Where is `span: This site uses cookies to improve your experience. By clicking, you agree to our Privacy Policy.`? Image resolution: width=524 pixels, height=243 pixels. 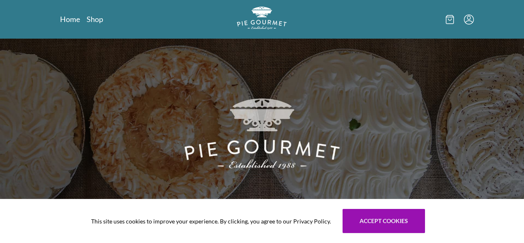
span: This site uses cookies to improve your experience. By clicking, you agree to our Privacy Policy. is located at coordinates (211, 221).